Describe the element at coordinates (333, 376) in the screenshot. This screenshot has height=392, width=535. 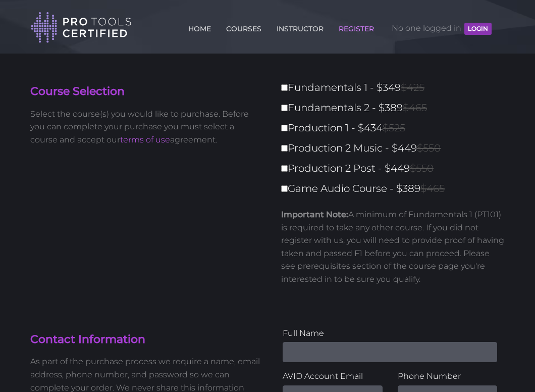
I see `label: AVID Account Email` at that location.